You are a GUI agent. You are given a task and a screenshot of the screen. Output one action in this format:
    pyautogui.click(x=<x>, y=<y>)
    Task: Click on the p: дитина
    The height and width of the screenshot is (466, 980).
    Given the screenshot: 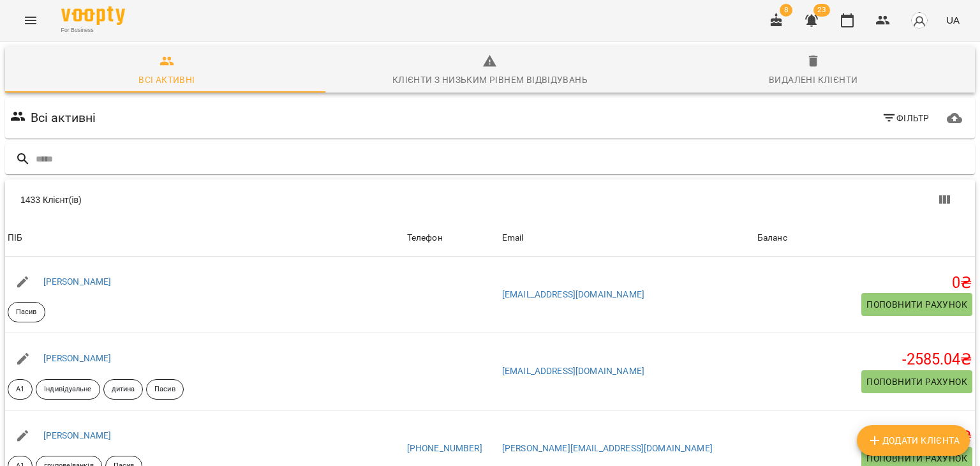 What is the action you would take?
    pyautogui.click(x=123, y=389)
    